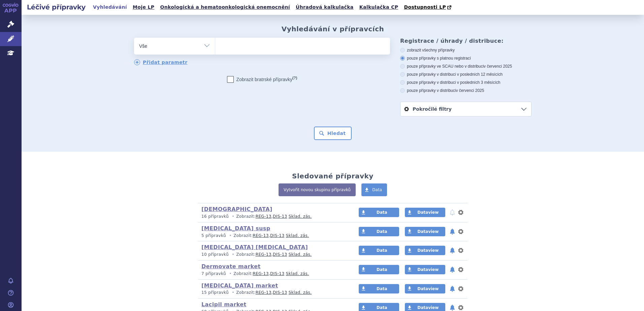 This screenshot has height=311, width=644. I want to click on span: 5 přípravků, so click(214, 236).